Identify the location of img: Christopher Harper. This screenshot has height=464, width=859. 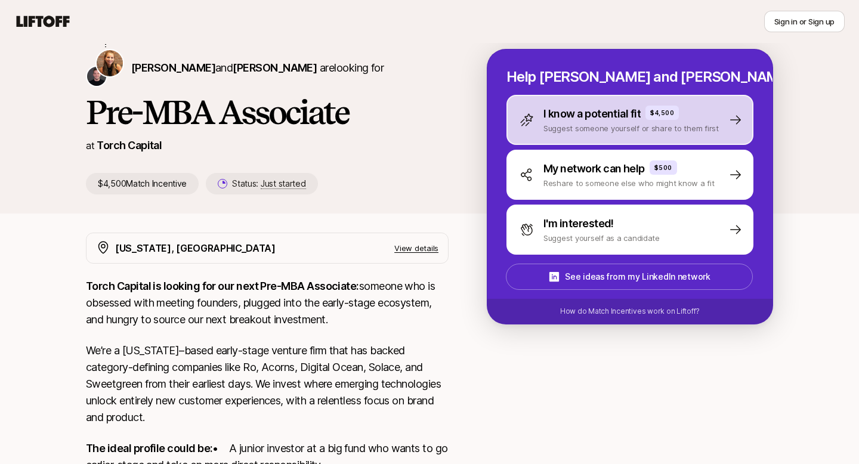
(97, 76).